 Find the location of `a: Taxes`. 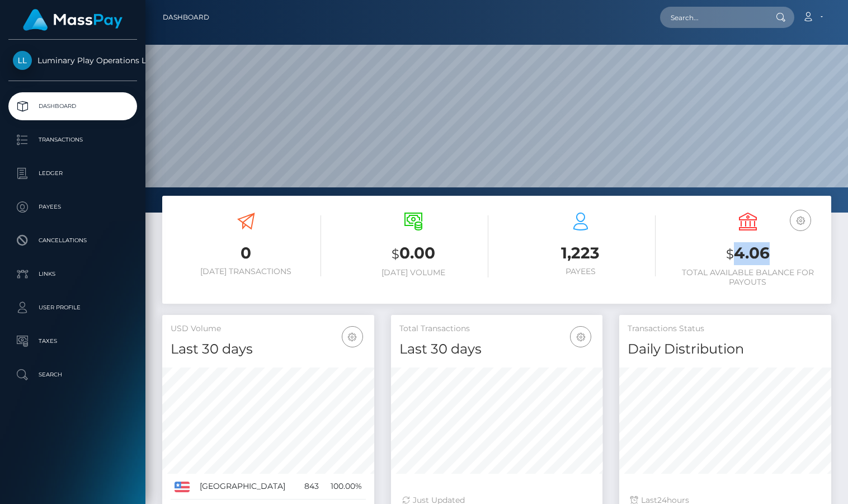

a: Taxes is located at coordinates (73, 341).